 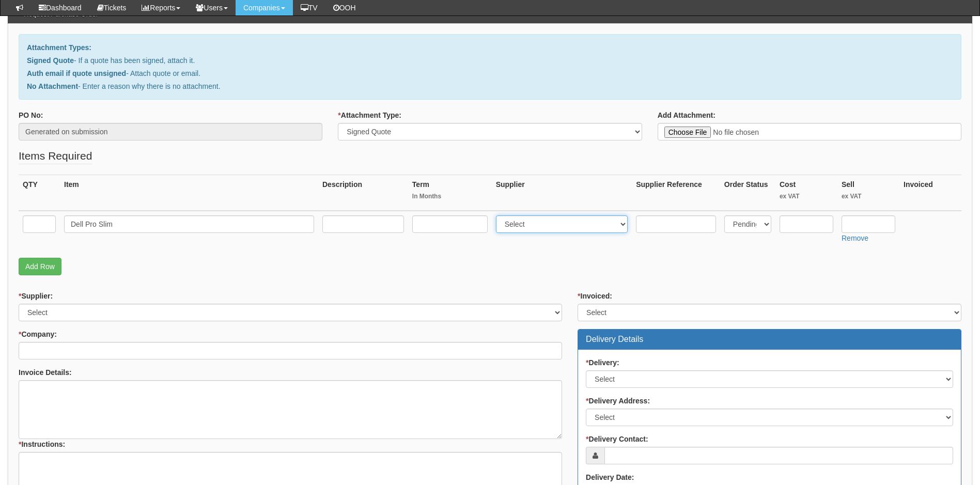 I want to click on a: Remove, so click(x=855, y=238).